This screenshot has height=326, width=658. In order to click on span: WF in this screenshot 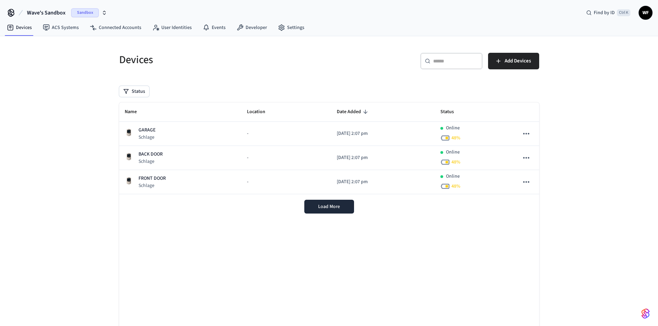, I will do `click(645, 13)`.